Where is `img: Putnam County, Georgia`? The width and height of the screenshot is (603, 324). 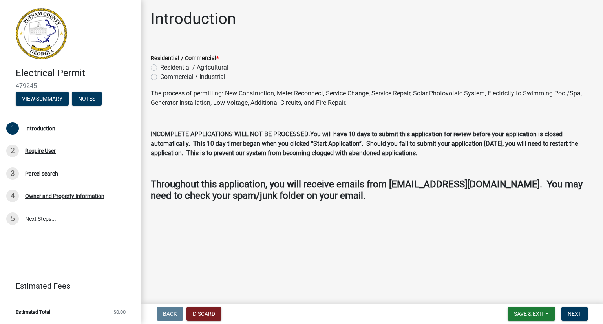 img: Putnam County, Georgia is located at coordinates (41, 34).